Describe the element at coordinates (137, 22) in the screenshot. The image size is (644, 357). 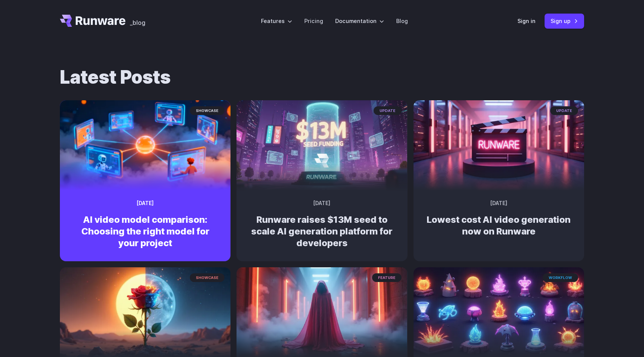
I see `span: _blog` at that location.